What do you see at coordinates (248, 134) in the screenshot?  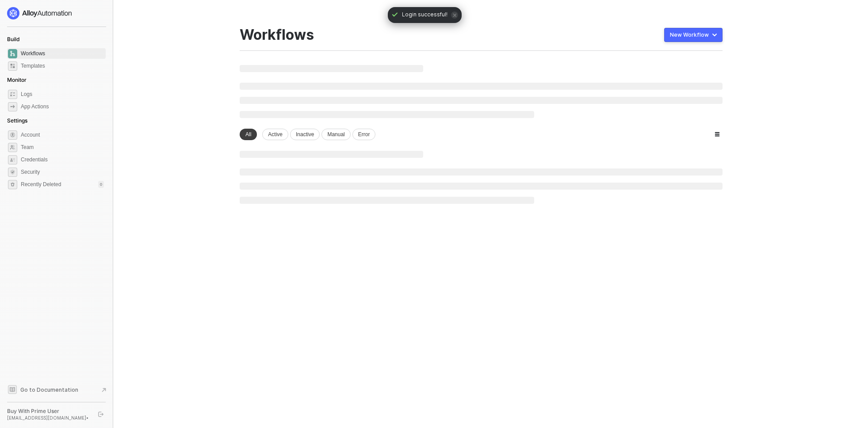 I see `div: All` at bounding box center [248, 134].